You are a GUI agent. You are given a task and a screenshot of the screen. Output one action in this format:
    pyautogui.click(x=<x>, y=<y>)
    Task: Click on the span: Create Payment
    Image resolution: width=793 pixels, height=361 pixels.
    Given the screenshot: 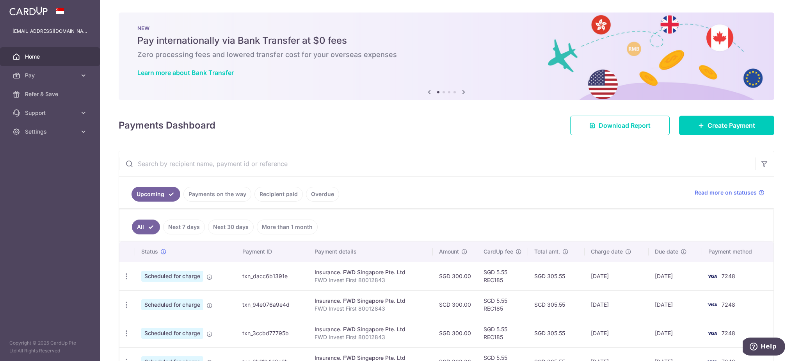 What is the action you would take?
    pyautogui.click(x=732, y=125)
    